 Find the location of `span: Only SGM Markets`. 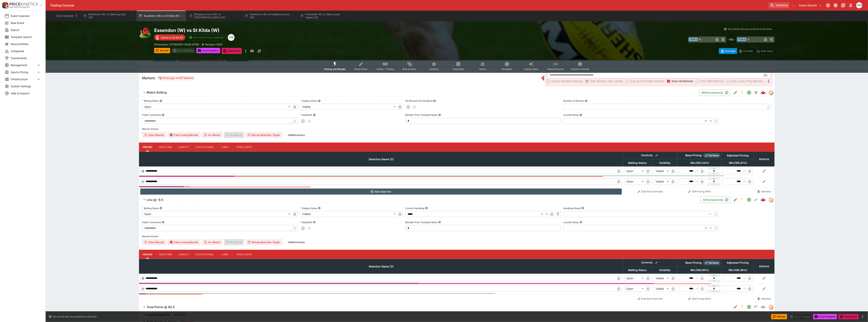

span: Only SGM Markets is located at coordinates (712, 81).